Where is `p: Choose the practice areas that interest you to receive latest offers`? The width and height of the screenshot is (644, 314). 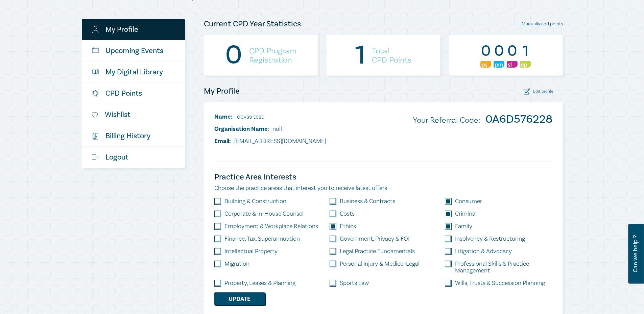 p: Choose the practice areas that interest you to receive latest offers is located at coordinates (383, 188).